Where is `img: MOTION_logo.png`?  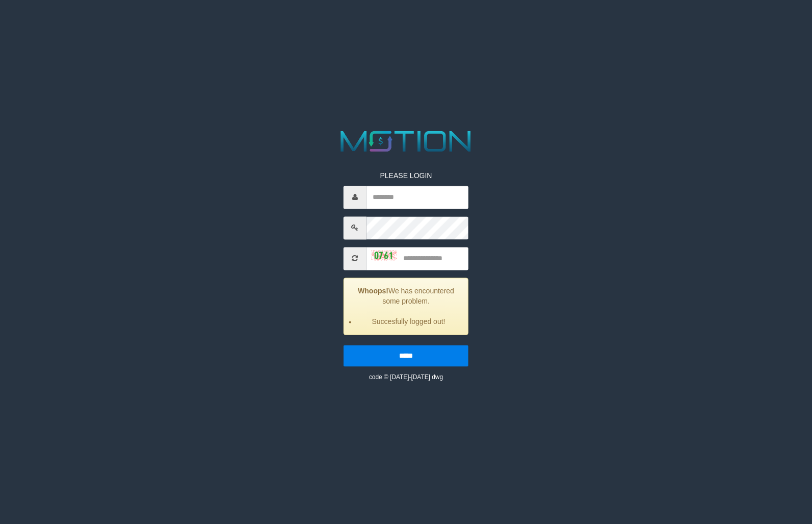
img: MOTION_logo.png is located at coordinates (406, 140).